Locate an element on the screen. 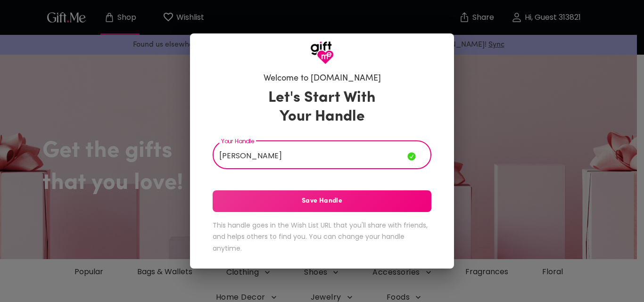 The height and width of the screenshot is (302, 644). h3: Let's Start With Your Handle is located at coordinates (322, 107).